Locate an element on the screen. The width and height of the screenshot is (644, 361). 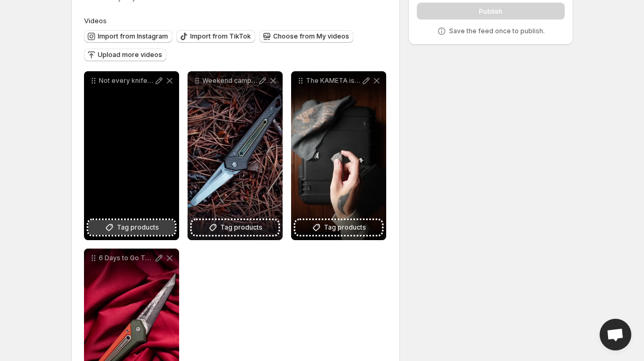
span: Import from Instagram is located at coordinates (132, 37).